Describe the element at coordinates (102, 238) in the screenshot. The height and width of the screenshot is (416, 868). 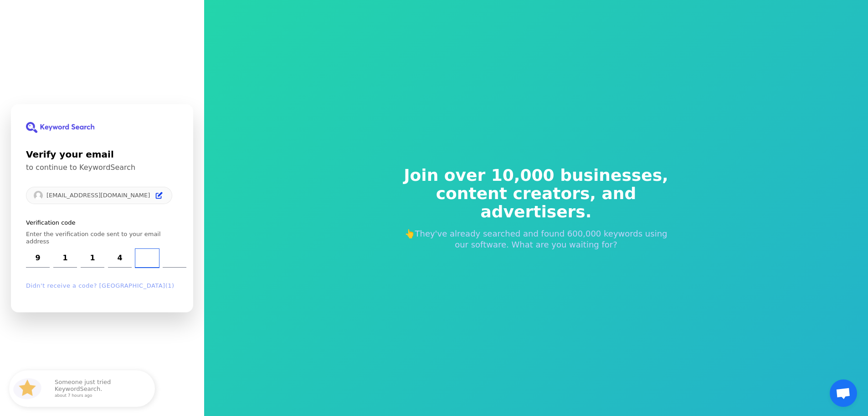
I see `p: Enter the verification code sent to your email address` at that location.